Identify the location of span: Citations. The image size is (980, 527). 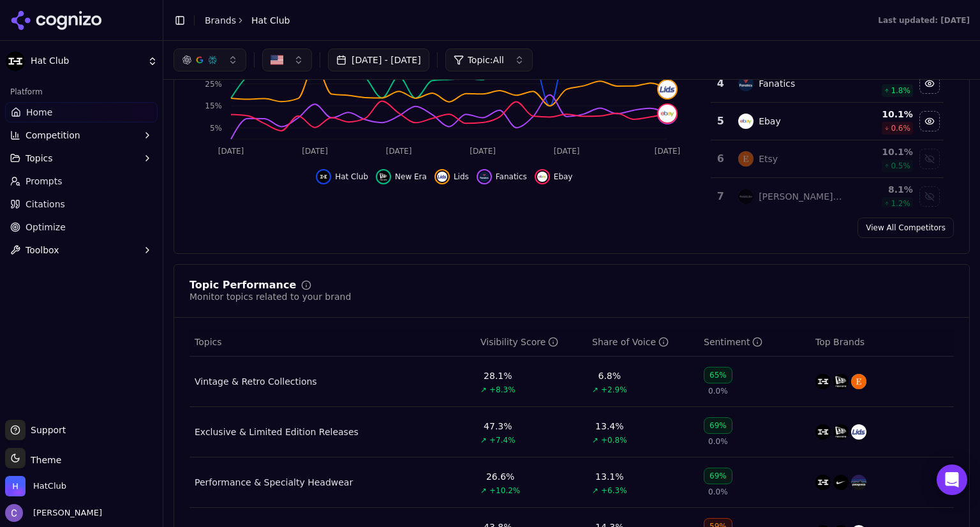
(45, 204).